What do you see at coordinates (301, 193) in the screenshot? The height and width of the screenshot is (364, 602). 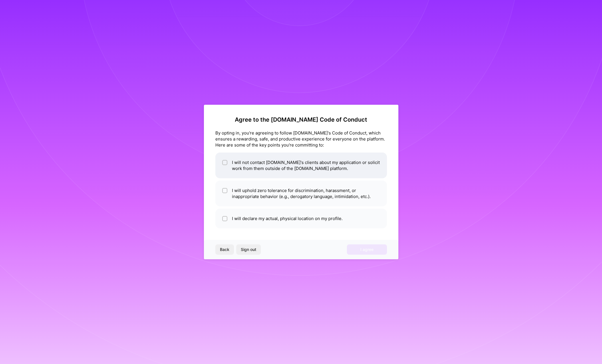 I see `li: I will uphold zero tolerance for discrimination, harassment, or inappropriate behavior (e.g., der...` at bounding box center [301, 193].